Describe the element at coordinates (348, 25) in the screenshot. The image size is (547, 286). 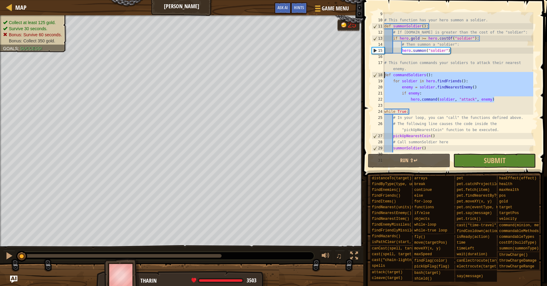
I see `div: Team 'humans' has 25 now of 25 gold earned.` at that location.